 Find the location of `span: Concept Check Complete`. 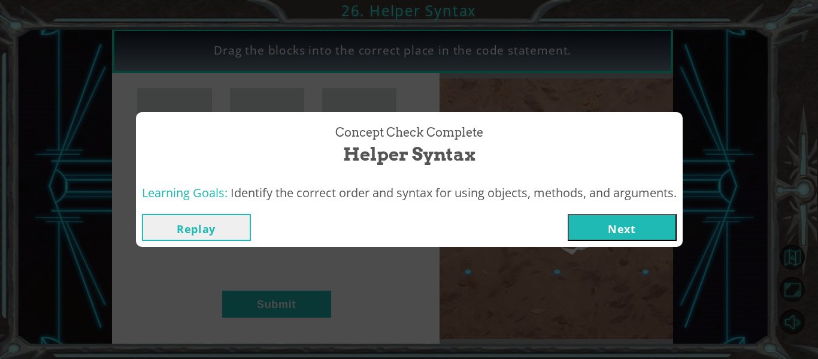

span: Concept Check Complete is located at coordinates (409, 132).